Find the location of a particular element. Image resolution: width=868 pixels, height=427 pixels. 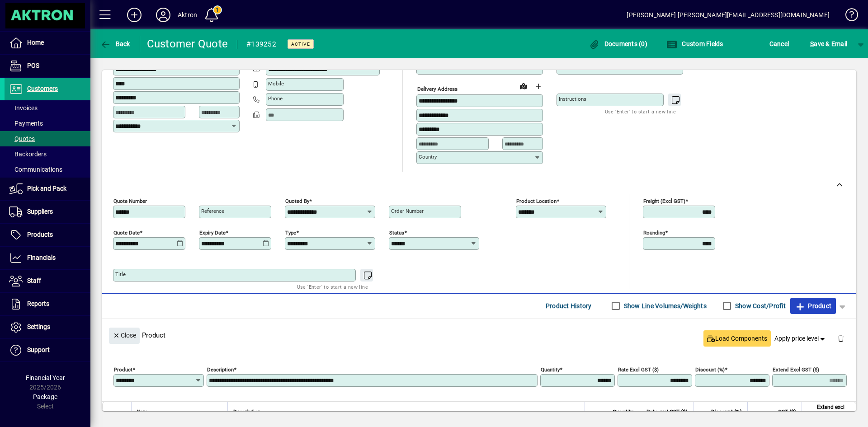

app-page-header-button: Delete is located at coordinates (841, 338).